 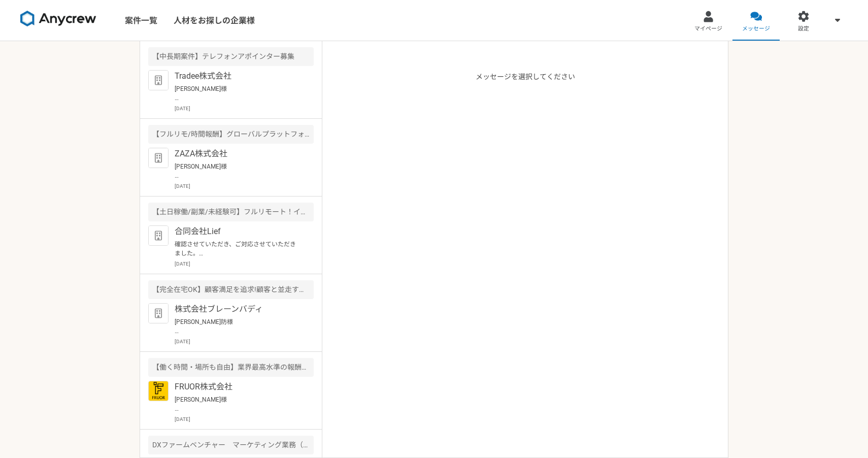 I want to click on div: 【フルリモ/時間報酬】グローバルプラットフォームのカスタマーサクセス急募！, so click(x=231, y=134).